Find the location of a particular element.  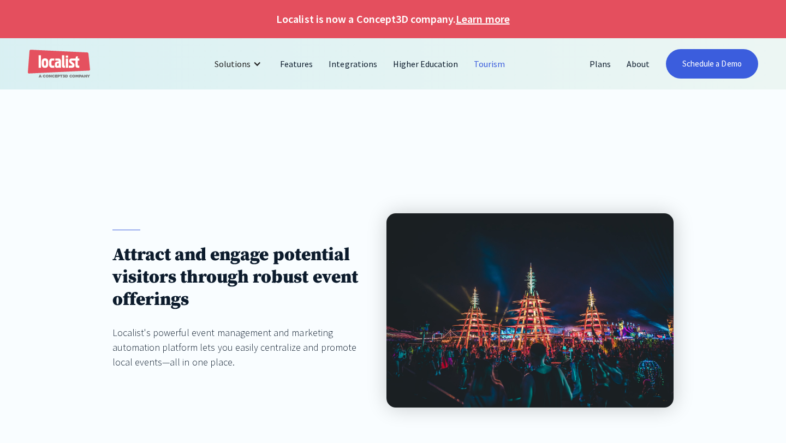

a: home is located at coordinates (59, 64).